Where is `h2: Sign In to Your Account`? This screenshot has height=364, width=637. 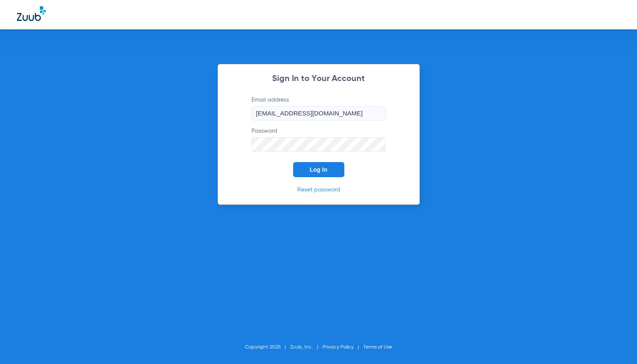
h2: Sign In to Your Account is located at coordinates (319, 79).